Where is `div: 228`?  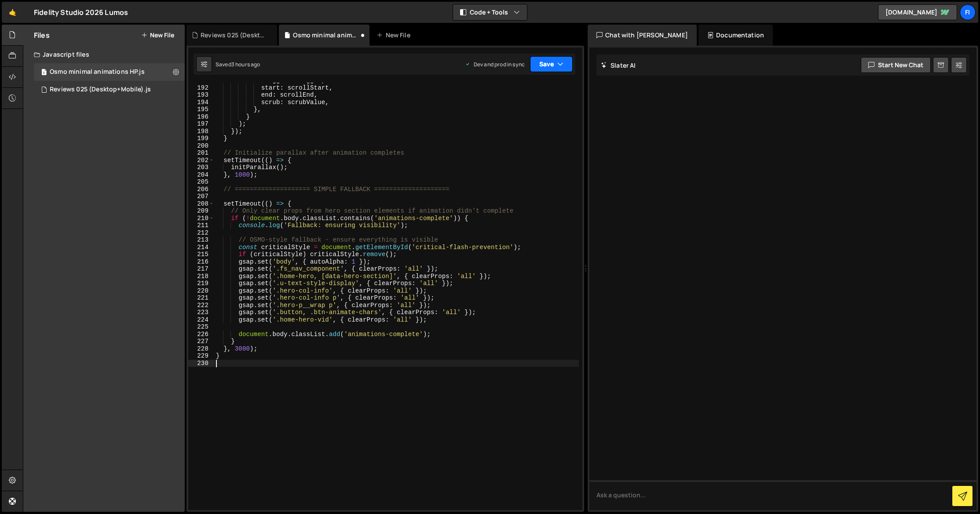 div: 228 is located at coordinates (201, 349).